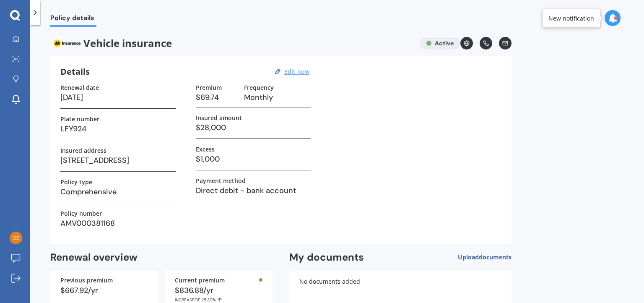 The image size is (644, 303). Describe the element at coordinates (104, 291) in the screenshot. I see `div: $667.92/yr` at that location.